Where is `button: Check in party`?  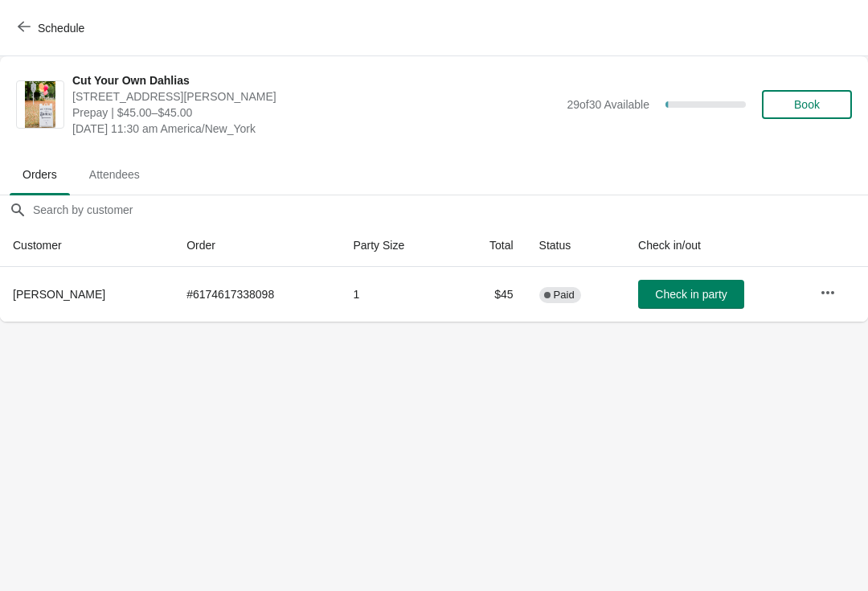
button: Check in party is located at coordinates (691, 294).